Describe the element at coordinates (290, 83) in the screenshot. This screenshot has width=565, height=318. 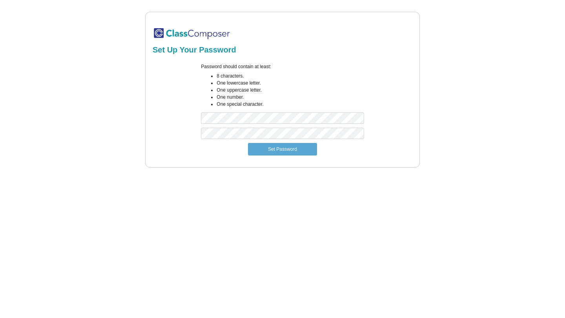
I see `li: One lowercase letter.` at that location.